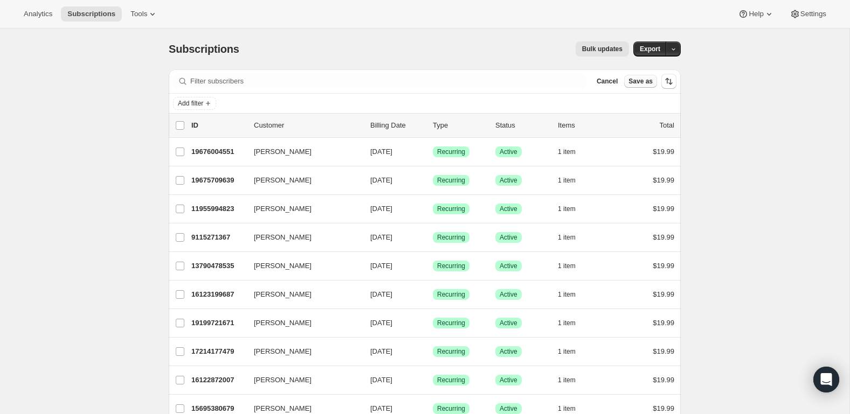 The height and width of the screenshot is (414, 850). What do you see at coordinates (602, 49) in the screenshot?
I see `button: Bulk updates` at bounding box center [602, 49].